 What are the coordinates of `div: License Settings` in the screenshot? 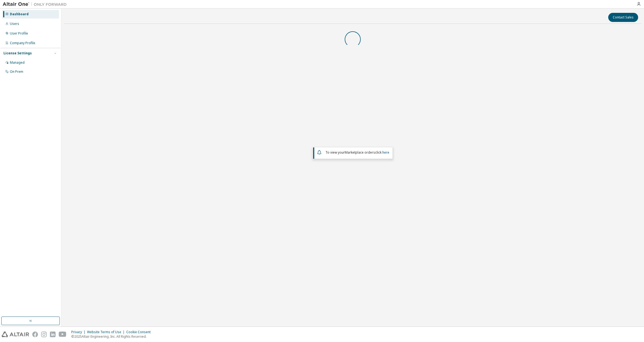 It's located at (18, 53).